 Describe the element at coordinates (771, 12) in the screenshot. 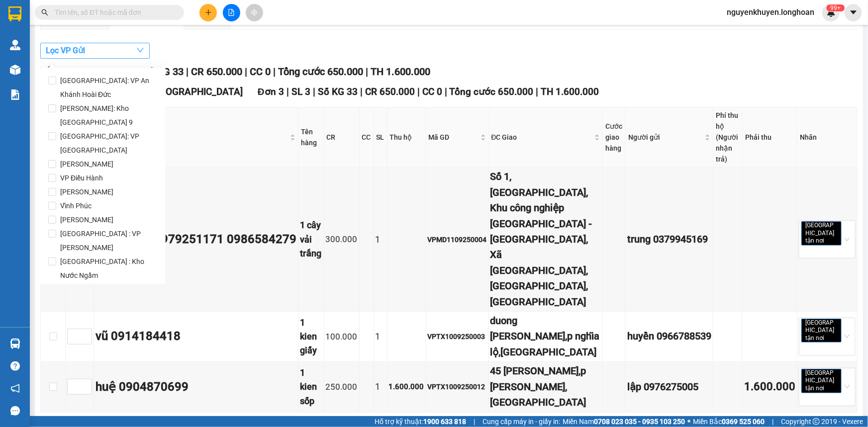

I see `span: nguyenkhuyen.longhoan` at that location.